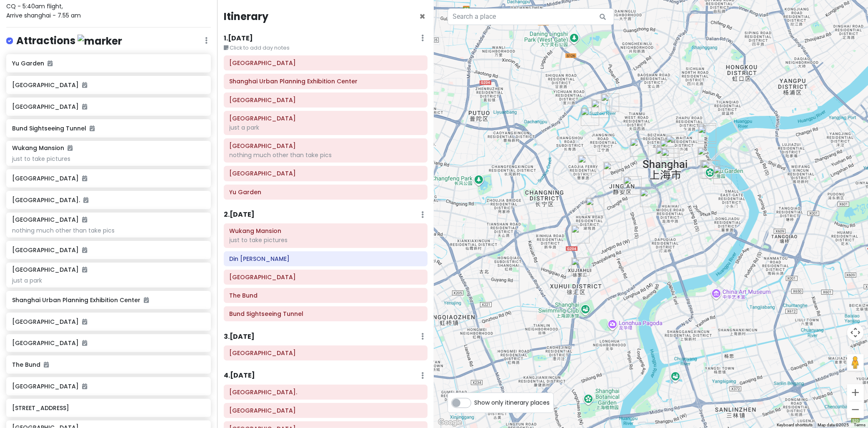 The height and width of the screenshot is (428, 868). What do you see at coordinates (639, 148) in the screenshot?
I see `div: Shanghai Natural History Museum.` at bounding box center [639, 148].